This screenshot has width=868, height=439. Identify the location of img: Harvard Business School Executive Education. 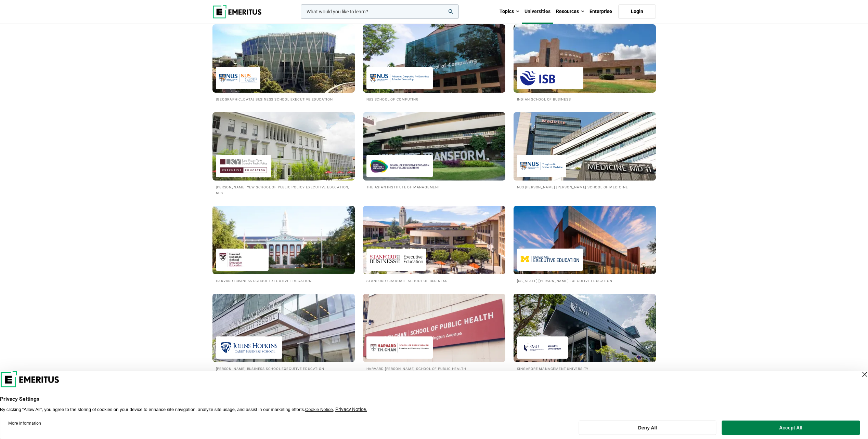
(242, 259).